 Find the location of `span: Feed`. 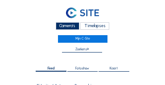

span: Feed is located at coordinates (51, 69).